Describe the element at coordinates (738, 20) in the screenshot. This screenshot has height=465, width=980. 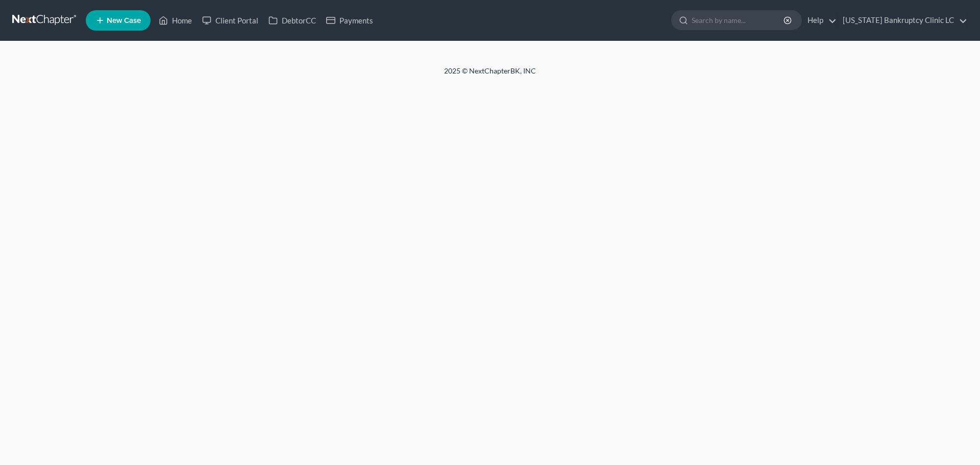
I see `input: Search by name...` at that location.